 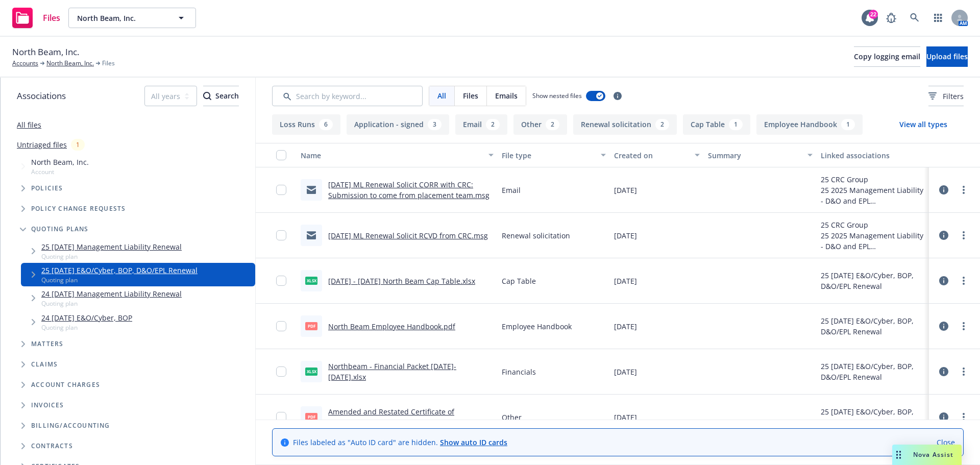 What do you see at coordinates (65, 385) in the screenshot?
I see `span: Account charges` at bounding box center [65, 385].